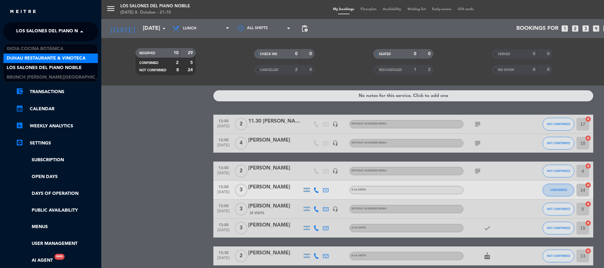 The height and width of the screenshot is (268, 604). I want to click on a: Menus, so click(57, 226).